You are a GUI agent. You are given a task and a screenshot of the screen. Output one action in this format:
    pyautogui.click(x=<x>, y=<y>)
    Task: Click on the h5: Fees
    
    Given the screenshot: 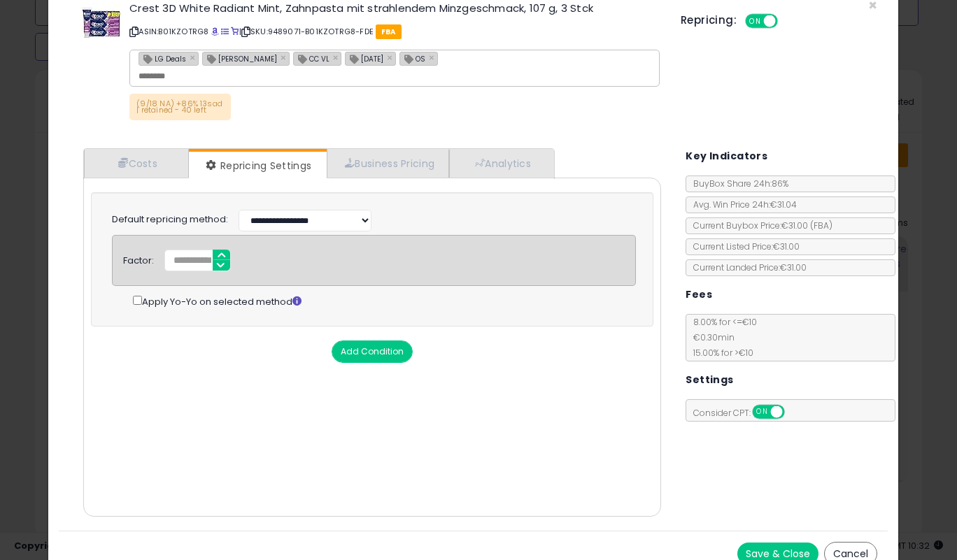 What is the action you would take?
    pyautogui.click(x=699, y=294)
    